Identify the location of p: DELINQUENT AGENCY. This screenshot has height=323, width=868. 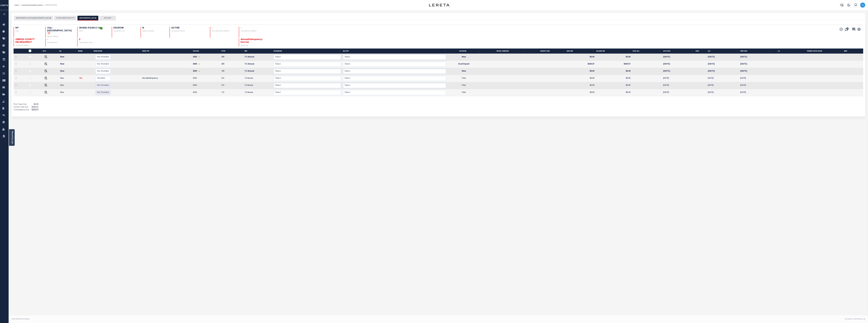
(29, 45).